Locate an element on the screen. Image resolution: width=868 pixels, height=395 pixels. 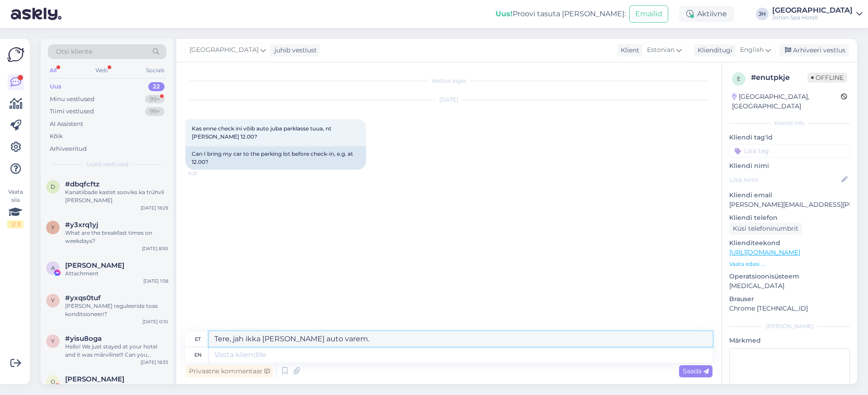
span: Uued vestlused is located at coordinates (107, 165).